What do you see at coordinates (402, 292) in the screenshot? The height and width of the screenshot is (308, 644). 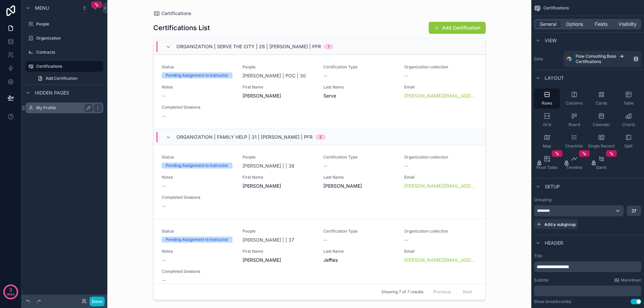 I see `span: Showing 7 of 7 results` at bounding box center [402, 292].